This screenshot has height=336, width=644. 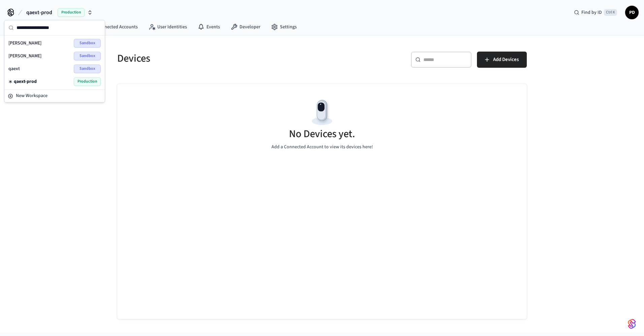 I want to click on span: New Workspace, so click(x=32, y=96).